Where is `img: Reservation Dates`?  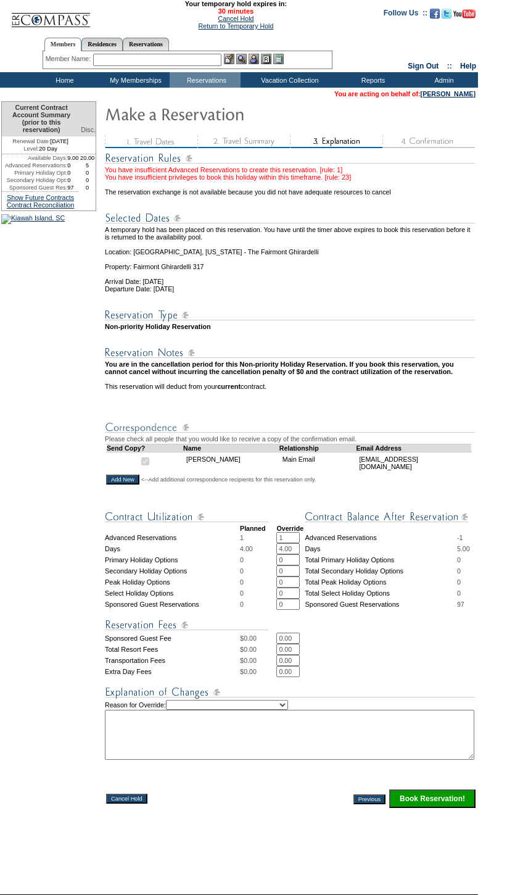 img: Reservation Dates is located at coordinates (290, 218).